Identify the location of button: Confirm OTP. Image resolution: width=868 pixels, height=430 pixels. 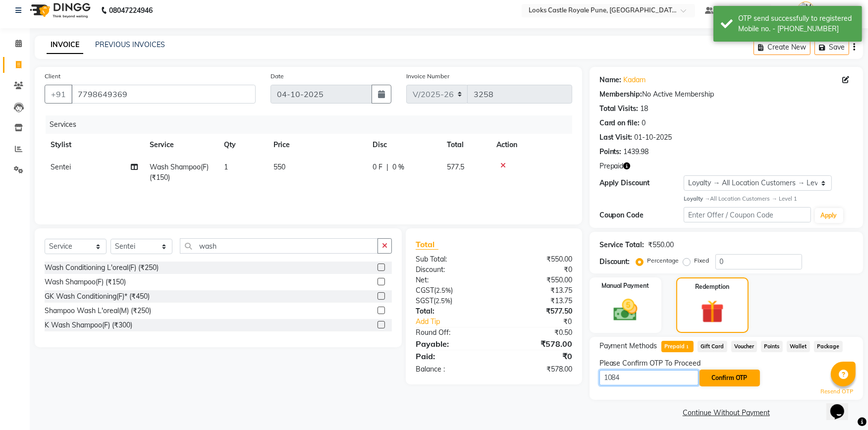
(730, 378).